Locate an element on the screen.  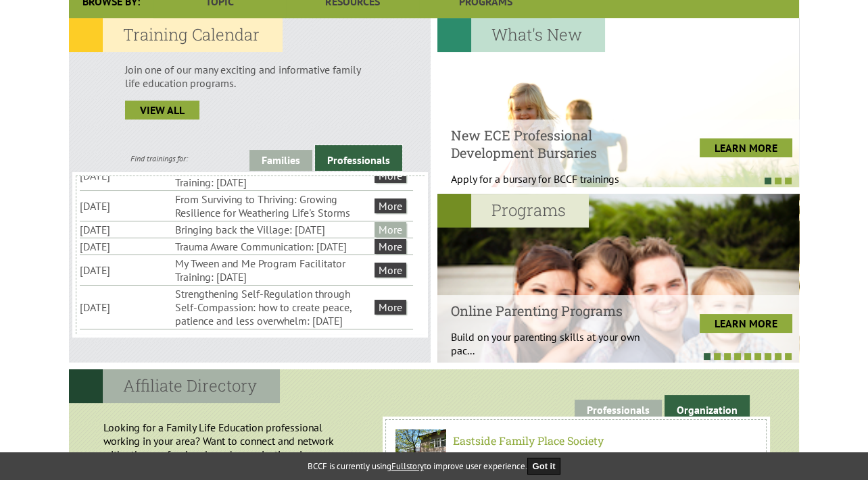
div: Find trainings for: is located at coordinates (159, 158).